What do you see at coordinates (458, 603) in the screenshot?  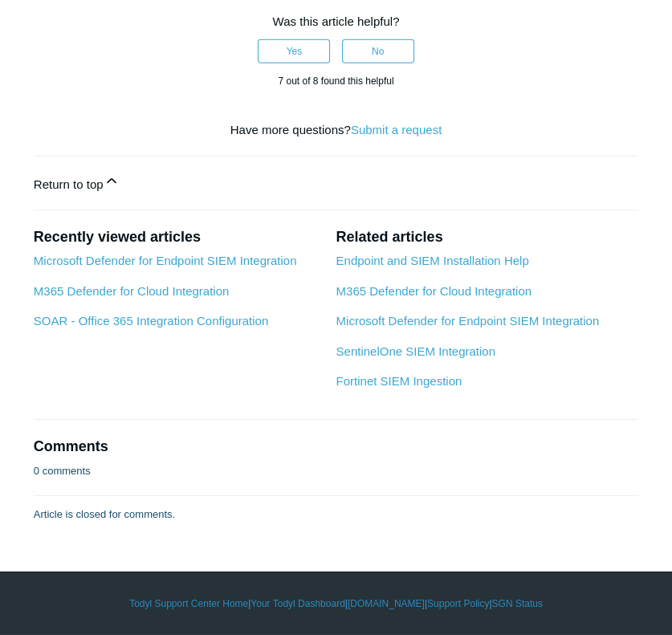 I see `a: Support Policy` at bounding box center [458, 603].